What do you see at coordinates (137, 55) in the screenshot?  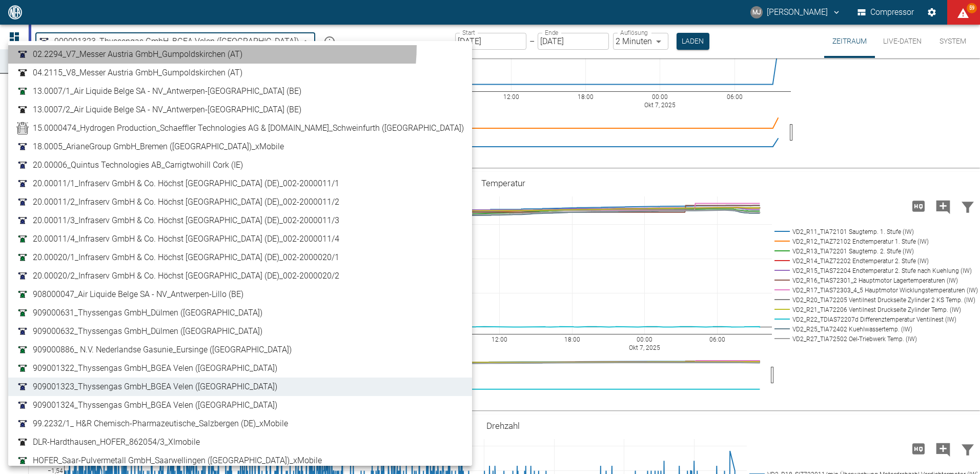 I see `span: 02.2294_V7_Messer Austria GmbH_Gumpoldskirchen (AT)` at bounding box center [137, 55].